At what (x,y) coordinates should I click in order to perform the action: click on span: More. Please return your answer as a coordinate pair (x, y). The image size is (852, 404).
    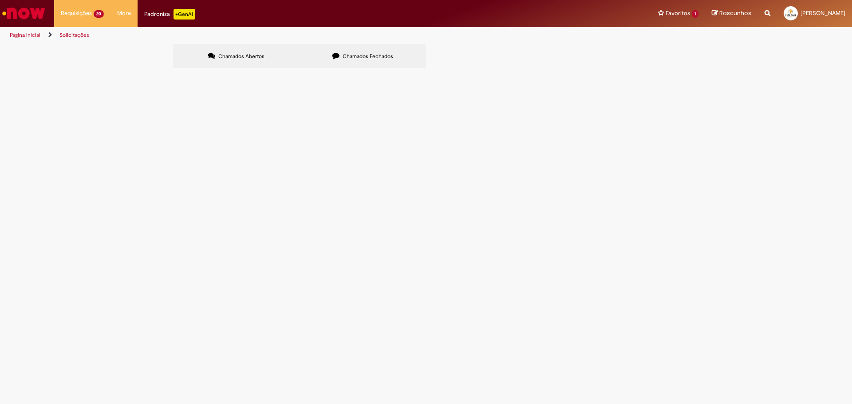
    Looking at the image, I should click on (124, 13).